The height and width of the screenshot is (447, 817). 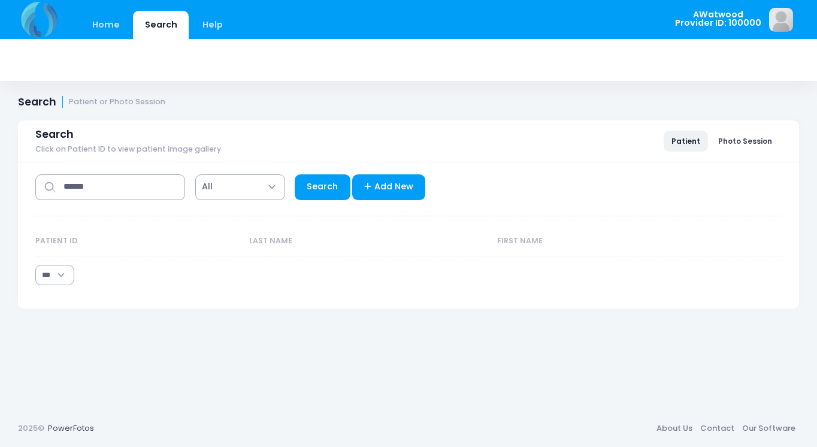 I want to click on th: Patient ID, so click(x=139, y=241).